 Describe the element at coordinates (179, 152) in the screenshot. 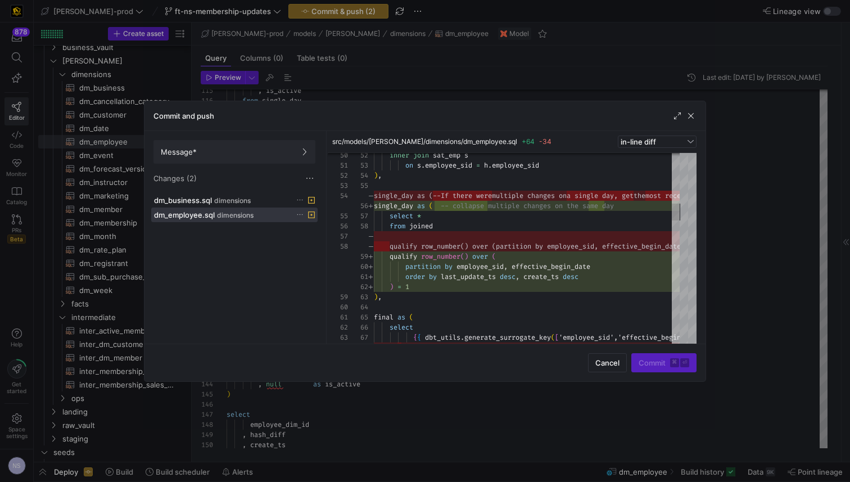

I see `span: Message*` at that location.